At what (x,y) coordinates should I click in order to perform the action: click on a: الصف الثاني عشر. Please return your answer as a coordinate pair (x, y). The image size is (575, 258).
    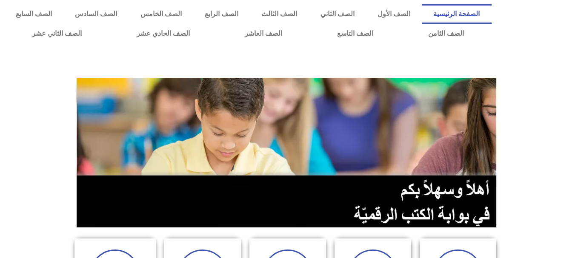
    Looking at the image, I should click on (57, 34).